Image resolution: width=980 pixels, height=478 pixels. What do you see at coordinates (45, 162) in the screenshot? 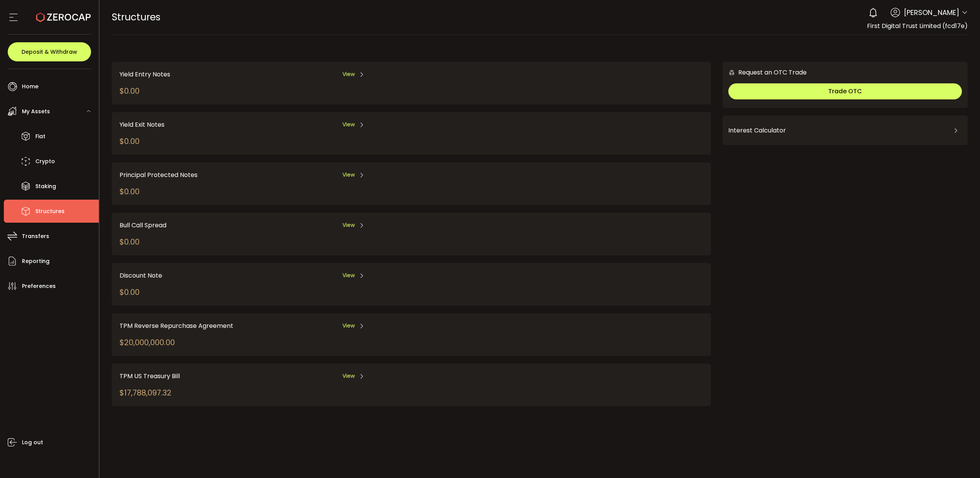
I see `span: Crypto` at bounding box center [45, 162].